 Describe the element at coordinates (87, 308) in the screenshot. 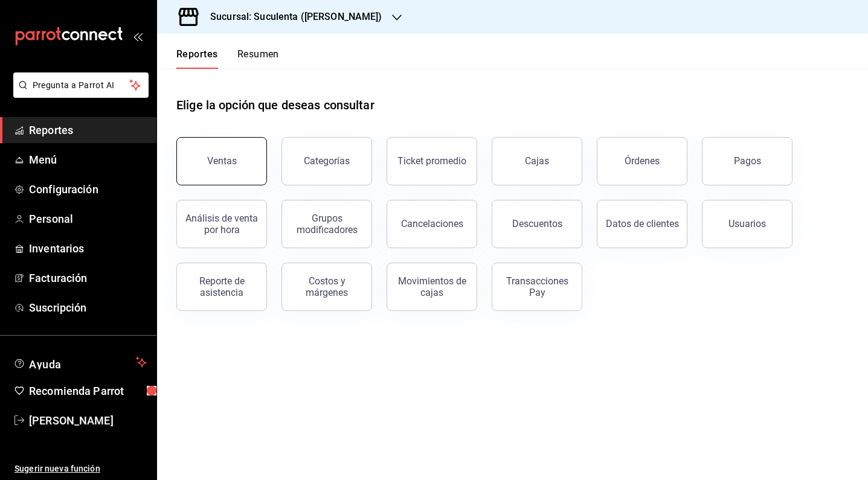

I see `span: Suscripción` at that location.